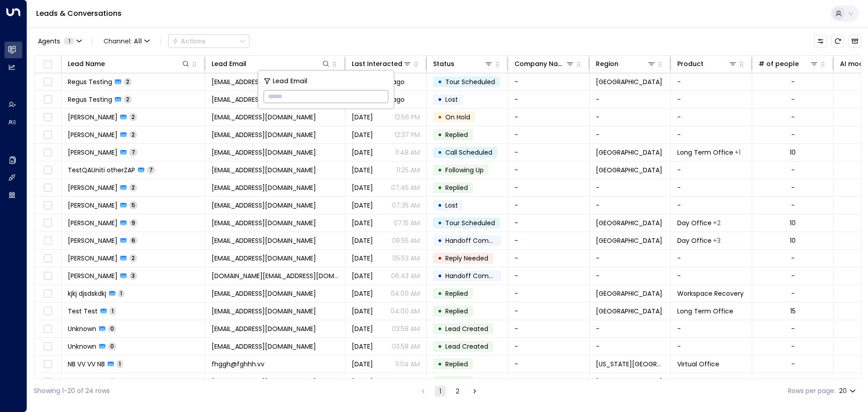 The image size is (868, 412). I want to click on button: Channel:All, so click(127, 41).